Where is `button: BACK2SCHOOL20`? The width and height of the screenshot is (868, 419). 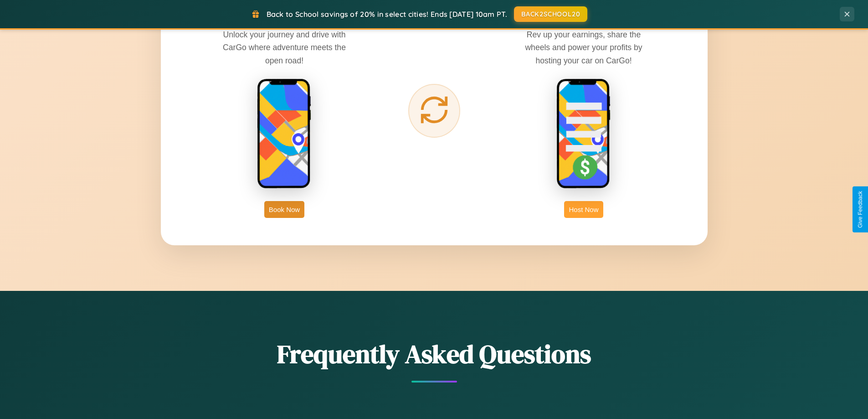
button: BACK2SCHOOL20 is located at coordinates (550, 14).